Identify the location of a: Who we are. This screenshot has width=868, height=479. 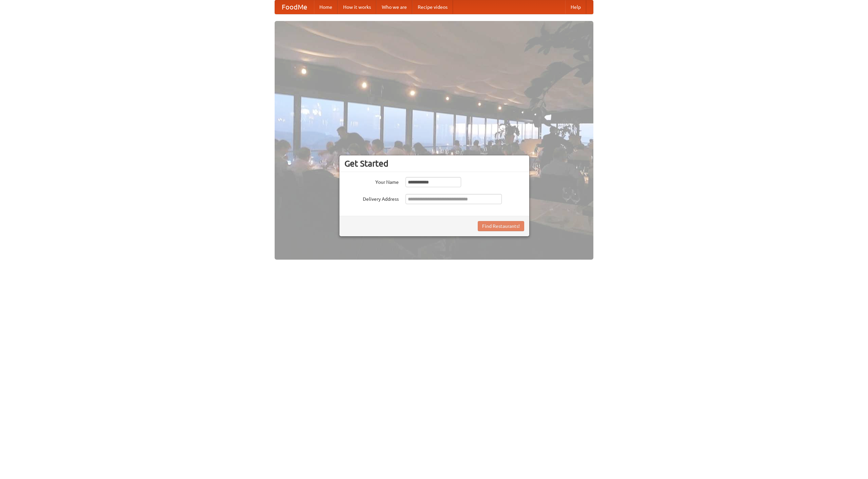
(394, 7).